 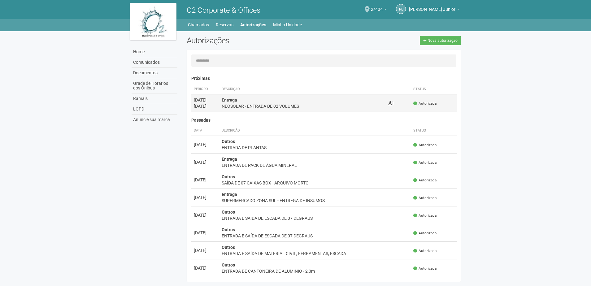 What do you see at coordinates (155, 120) in the screenshot?
I see `a: Anuncie sua marca` at bounding box center [155, 120].